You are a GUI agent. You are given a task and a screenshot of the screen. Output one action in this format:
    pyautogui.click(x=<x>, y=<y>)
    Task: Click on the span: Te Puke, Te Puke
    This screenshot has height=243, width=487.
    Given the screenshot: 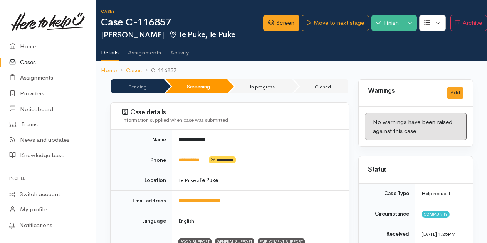 What is the action you would take?
    pyautogui.click(x=202, y=34)
    